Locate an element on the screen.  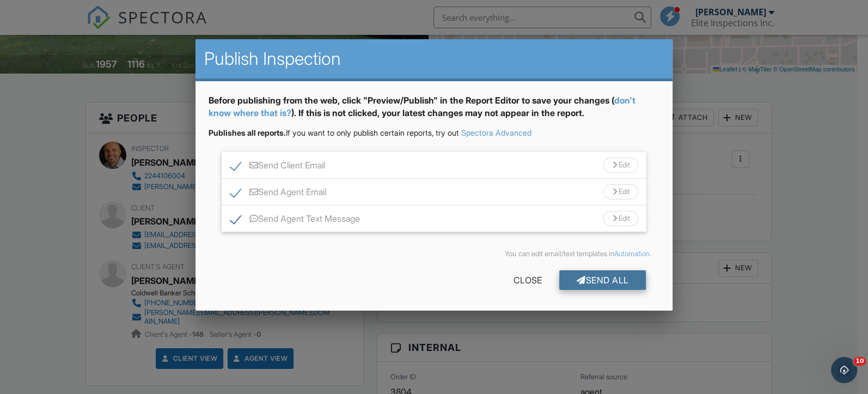
div: You can edit email/text templates in . is located at coordinates (434, 254).